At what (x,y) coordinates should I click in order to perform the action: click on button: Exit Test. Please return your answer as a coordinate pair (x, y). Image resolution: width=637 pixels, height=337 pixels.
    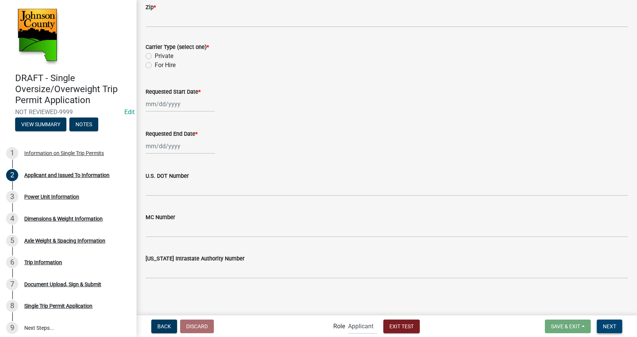
    Looking at the image, I should click on (402, 327).